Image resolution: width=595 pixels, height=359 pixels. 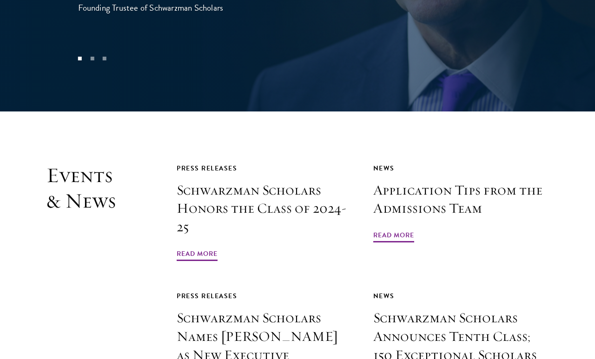 What do you see at coordinates (92, 59) in the screenshot?
I see `button: 2 of 3` at bounding box center [92, 59].